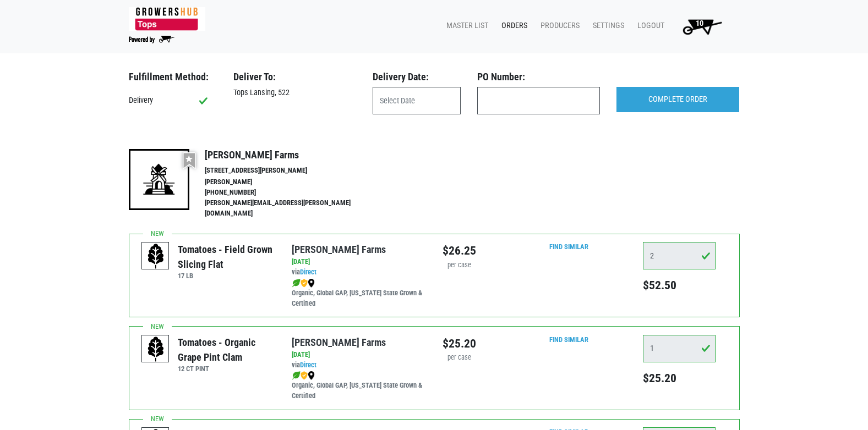 The height and width of the screenshot is (430, 868). What do you see at coordinates (606, 26) in the screenshot?
I see `a: Settings` at bounding box center [606, 26].